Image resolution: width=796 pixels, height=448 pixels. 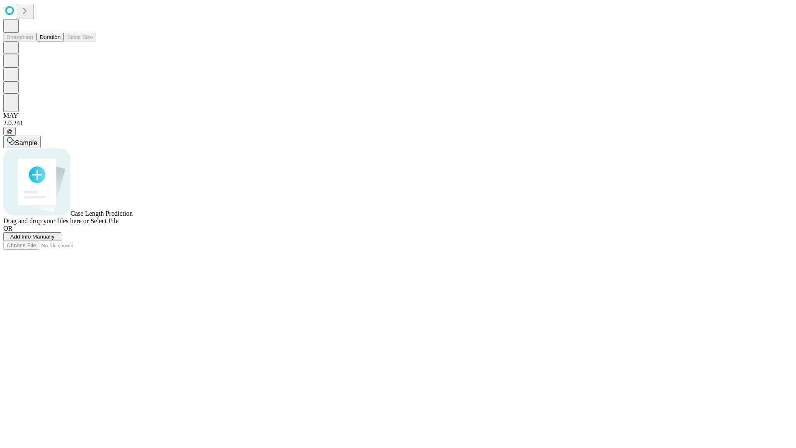 I want to click on div: MAY, so click(x=398, y=116).